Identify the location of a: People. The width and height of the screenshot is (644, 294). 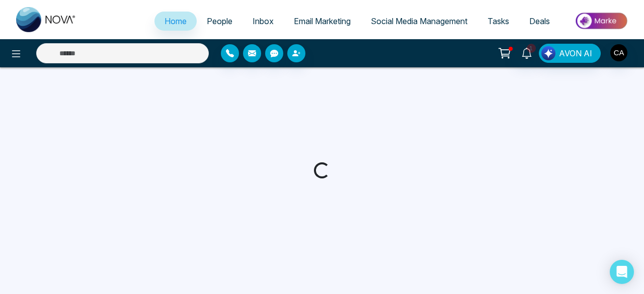
(219, 21).